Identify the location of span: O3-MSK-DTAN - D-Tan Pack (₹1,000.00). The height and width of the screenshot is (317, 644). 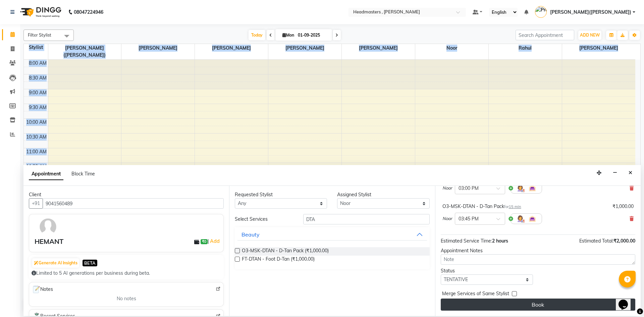
(285, 251).